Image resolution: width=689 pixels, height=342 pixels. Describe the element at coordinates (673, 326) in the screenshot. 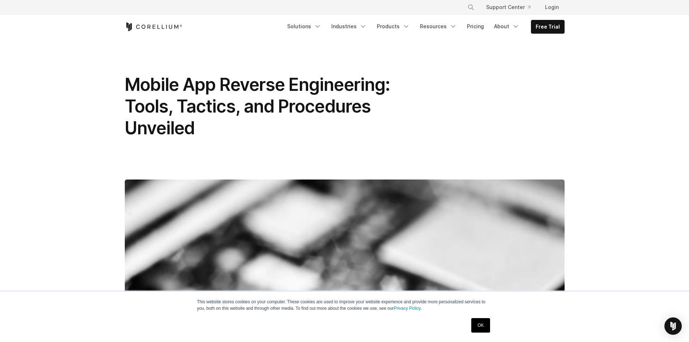

I see `div: Open Intercom Messenger` at that location.